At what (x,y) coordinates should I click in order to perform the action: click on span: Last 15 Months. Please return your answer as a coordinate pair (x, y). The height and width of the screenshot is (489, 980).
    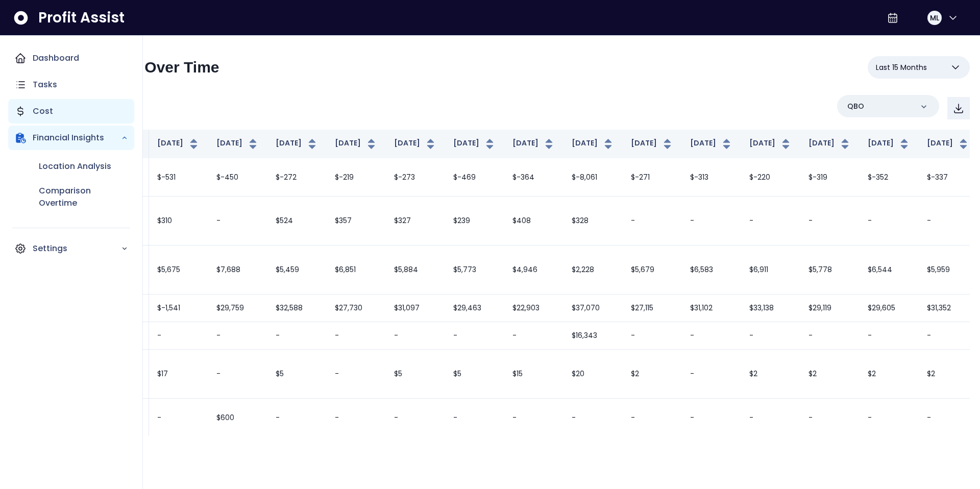
    Looking at the image, I should click on (901, 67).